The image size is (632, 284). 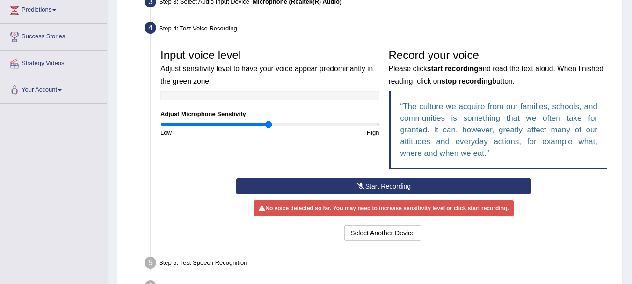 I want to click on b: stop recording, so click(x=467, y=81).